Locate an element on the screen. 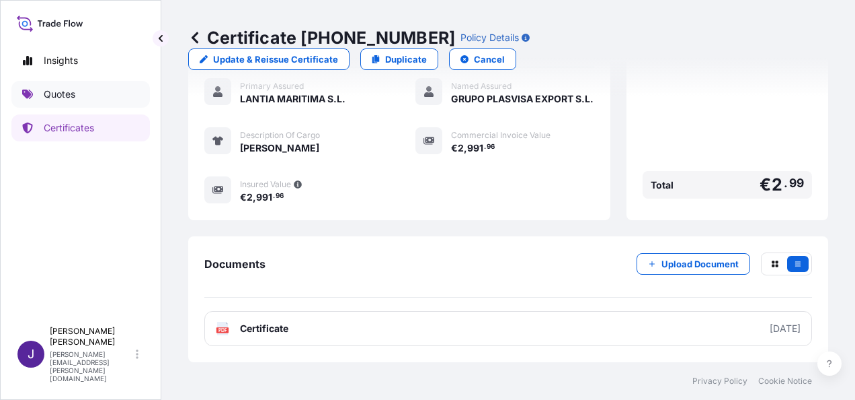 This screenshot has width=855, height=400. span: Description Of Cargo is located at coordinates (280, 135).